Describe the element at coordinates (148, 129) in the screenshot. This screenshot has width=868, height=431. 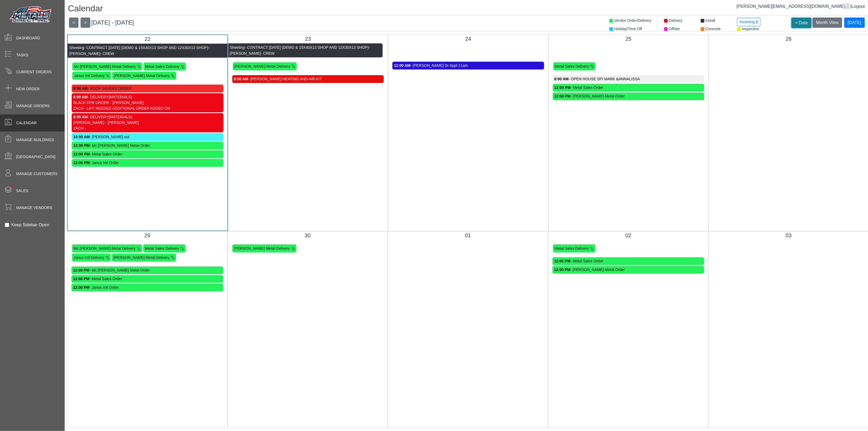
I see `div: ZACH -` at that location.